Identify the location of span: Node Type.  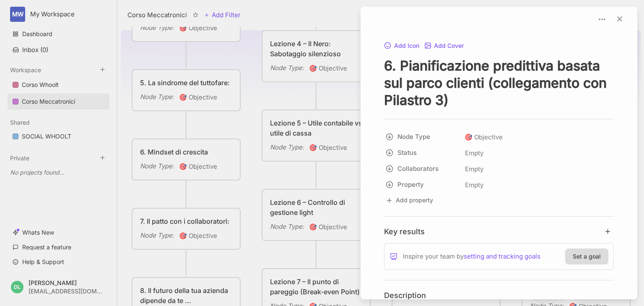
(425, 137).